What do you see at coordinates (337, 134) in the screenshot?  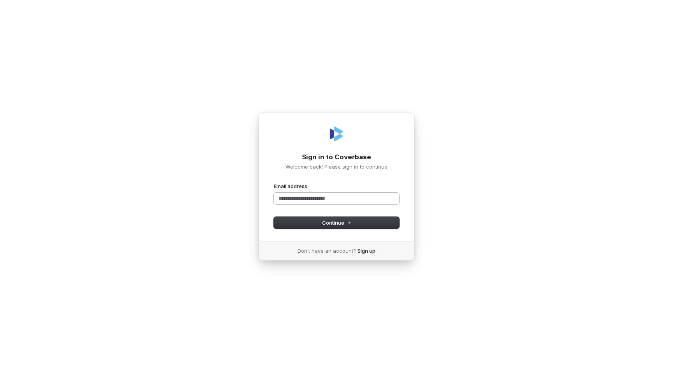 I see `img: Coverbase` at bounding box center [337, 134].